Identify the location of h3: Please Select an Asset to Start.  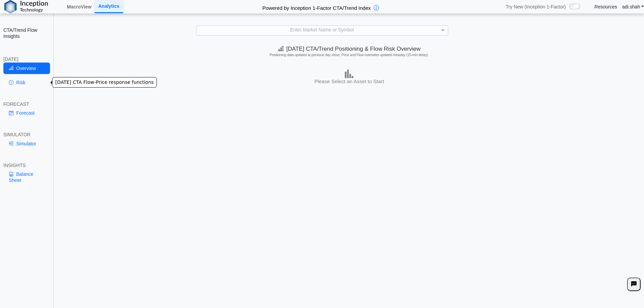
(349, 82).